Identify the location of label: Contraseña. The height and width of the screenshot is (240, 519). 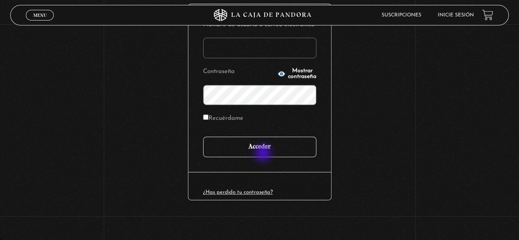
(239, 72).